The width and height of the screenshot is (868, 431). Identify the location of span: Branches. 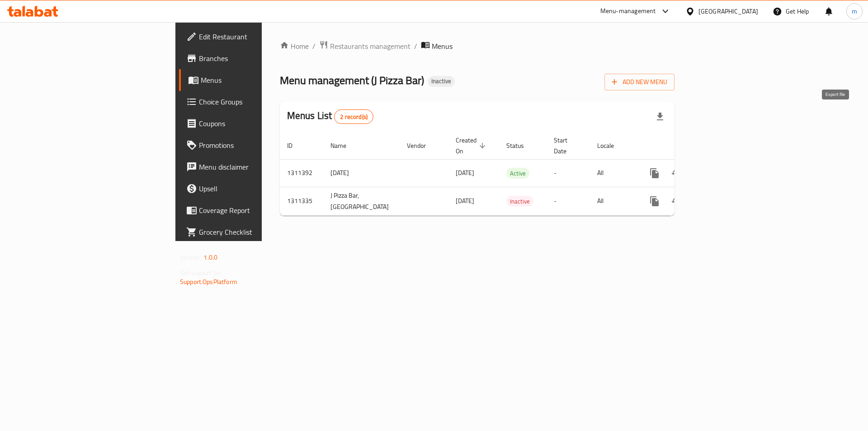
(256, 58).